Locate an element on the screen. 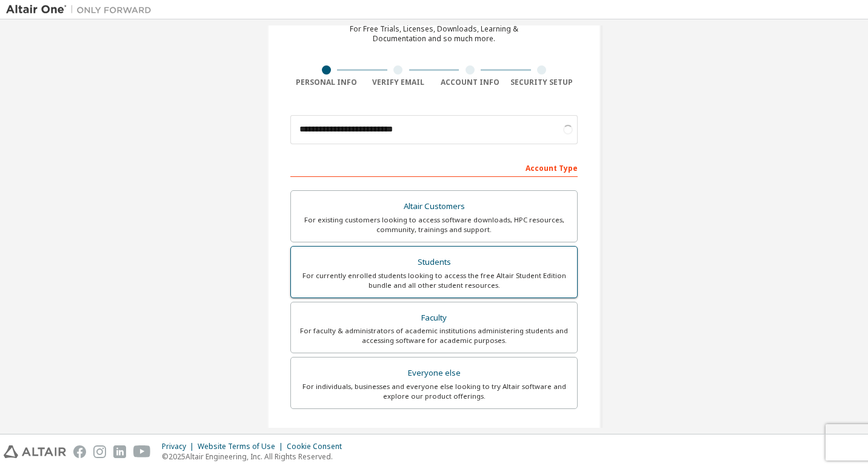  p: © 2025 Altair Engineering, Inc. All Rights Reserved. is located at coordinates (255, 456).